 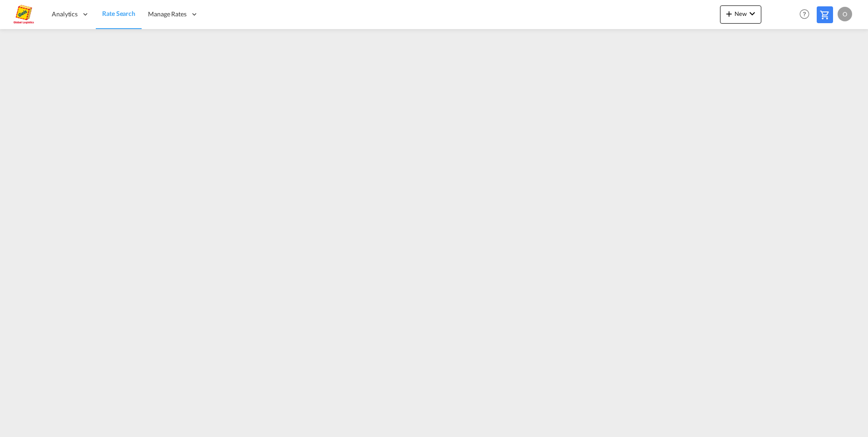 What do you see at coordinates (845, 14) in the screenshot?
I see `div: O` at bounding box center [845, 14].